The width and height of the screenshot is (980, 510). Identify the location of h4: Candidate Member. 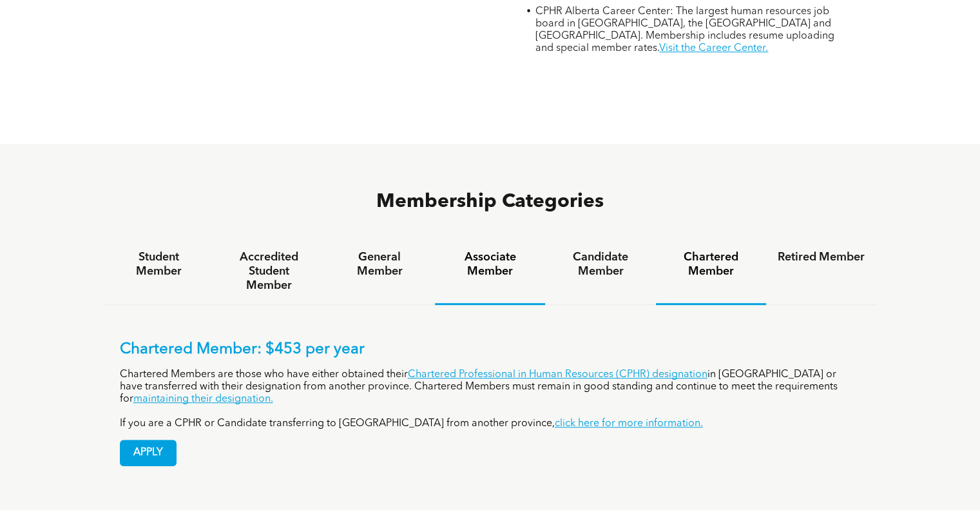
(600, 264).